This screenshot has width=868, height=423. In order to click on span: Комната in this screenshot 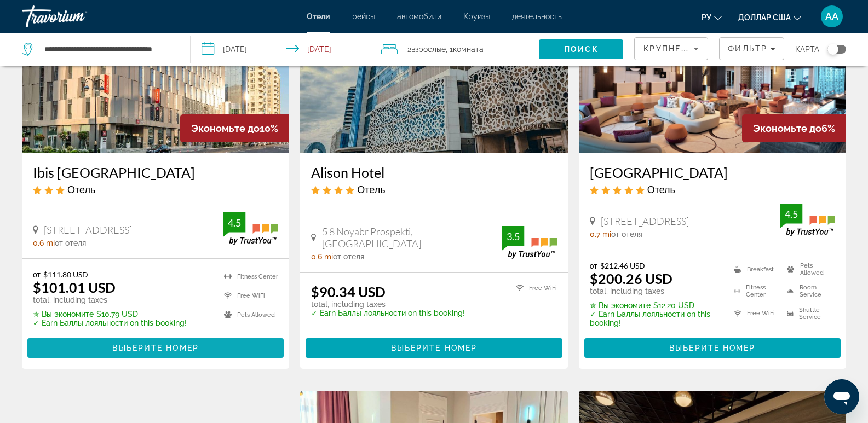, I will do `click(468, 50)`.